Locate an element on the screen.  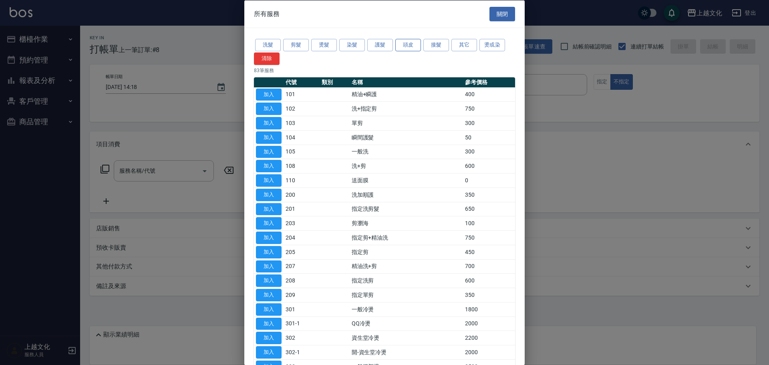
td: 送面膜 is located at coordinates (406, 180).